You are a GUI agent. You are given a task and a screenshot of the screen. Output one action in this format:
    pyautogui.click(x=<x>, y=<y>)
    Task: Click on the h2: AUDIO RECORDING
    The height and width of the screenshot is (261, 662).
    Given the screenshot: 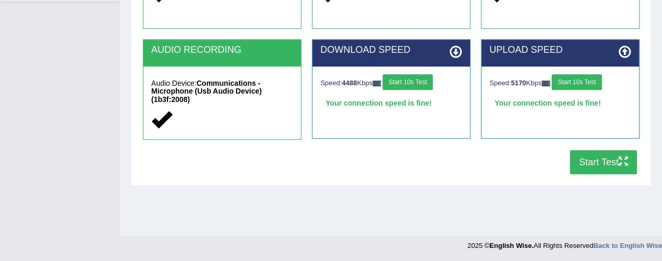 What is the action you would take?
    pyautogui.click(x=222, y=50)
    